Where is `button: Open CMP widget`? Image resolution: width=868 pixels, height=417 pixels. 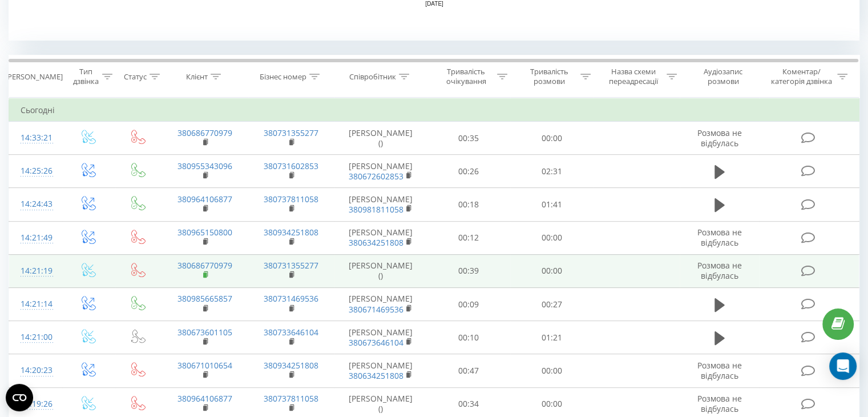 button: Open CMP widget is located at coordinates (19, 398).